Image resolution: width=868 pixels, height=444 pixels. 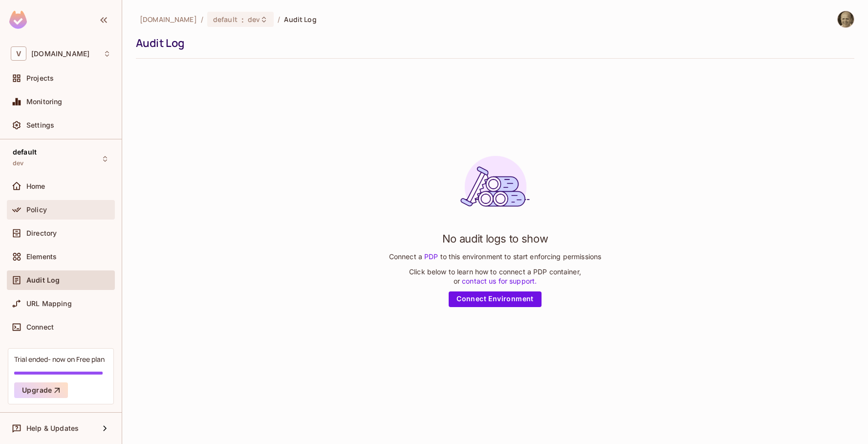 What do you see at coordinates (19, 53) in the screenshot?
I see `span: V` at bounding box center [19, 53].